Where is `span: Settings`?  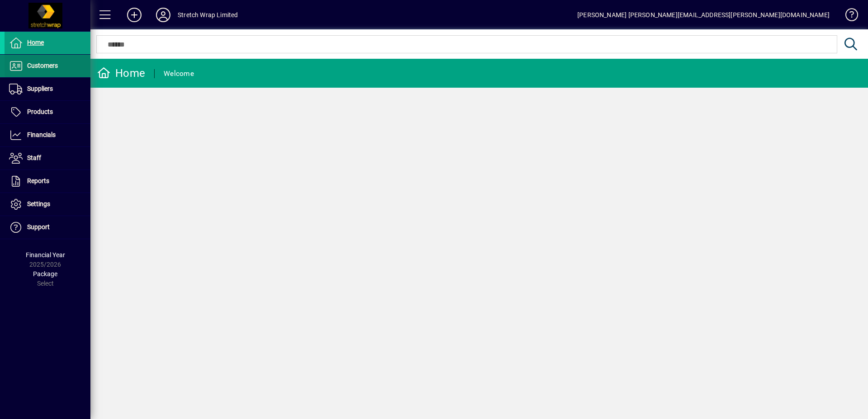
span: Settings is located at coordinates (38, 204).